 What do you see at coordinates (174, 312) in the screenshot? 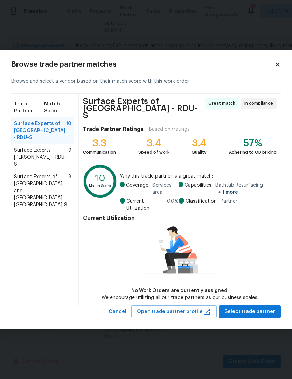
I see `span: Open trade partner profile` at bounding box center [174, 312].